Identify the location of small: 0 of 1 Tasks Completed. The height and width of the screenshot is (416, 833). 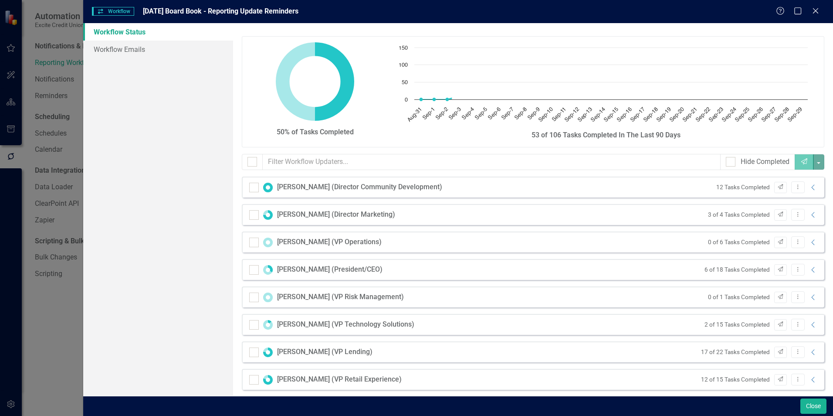
(739, 297).